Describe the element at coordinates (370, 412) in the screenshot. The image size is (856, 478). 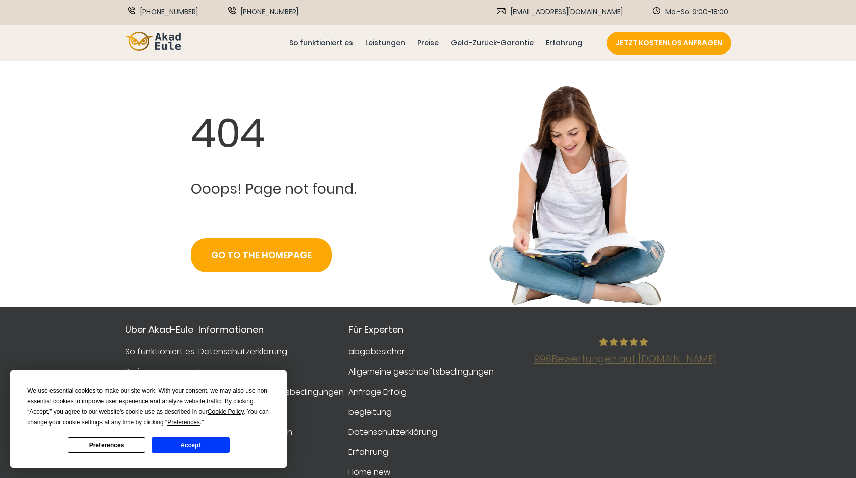
I see `a: begleitung` at that location.